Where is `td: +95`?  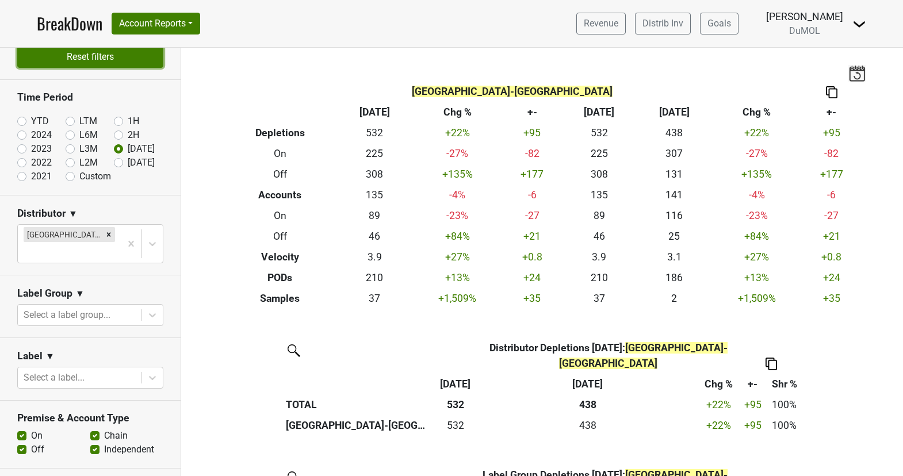
td: +95 is located at coordinates (831, 133).